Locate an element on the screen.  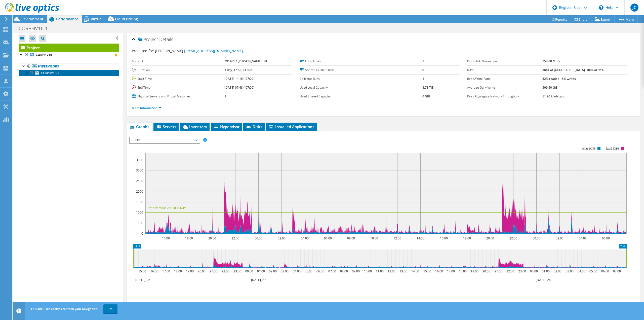
span: Environment is located at coordinates (33, 19).